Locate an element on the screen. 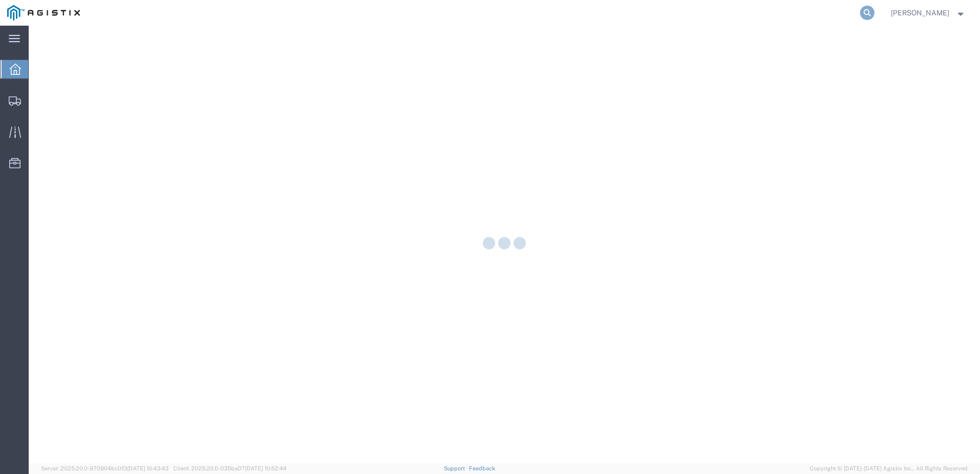 This screenshot has height=474, width=980. img: logo is located at coordinates (43, 13).